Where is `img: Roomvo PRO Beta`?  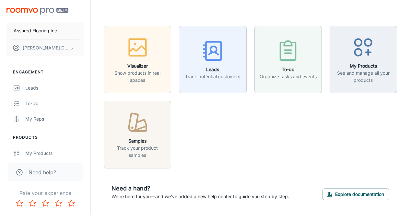
img: Roomvo PRO Beta is located at coordinates (37, 11).